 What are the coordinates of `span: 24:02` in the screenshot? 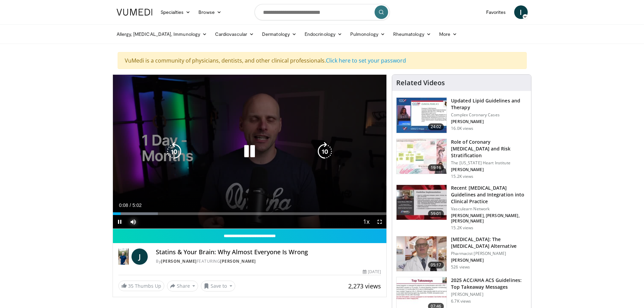 It's located at (436, 127).